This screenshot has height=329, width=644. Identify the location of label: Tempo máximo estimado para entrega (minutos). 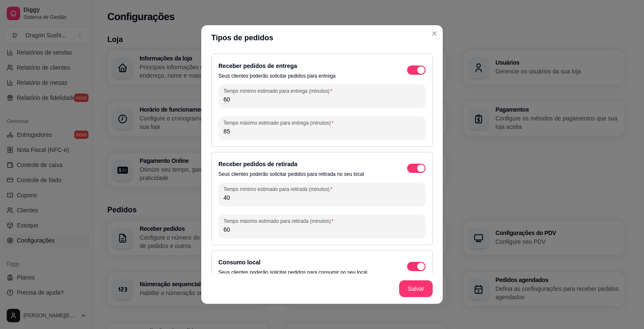
(279, 122).